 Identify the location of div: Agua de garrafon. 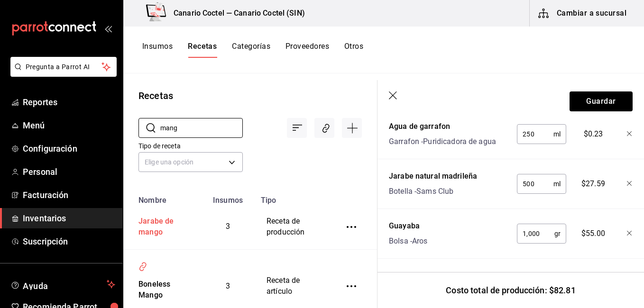
(442, 127).